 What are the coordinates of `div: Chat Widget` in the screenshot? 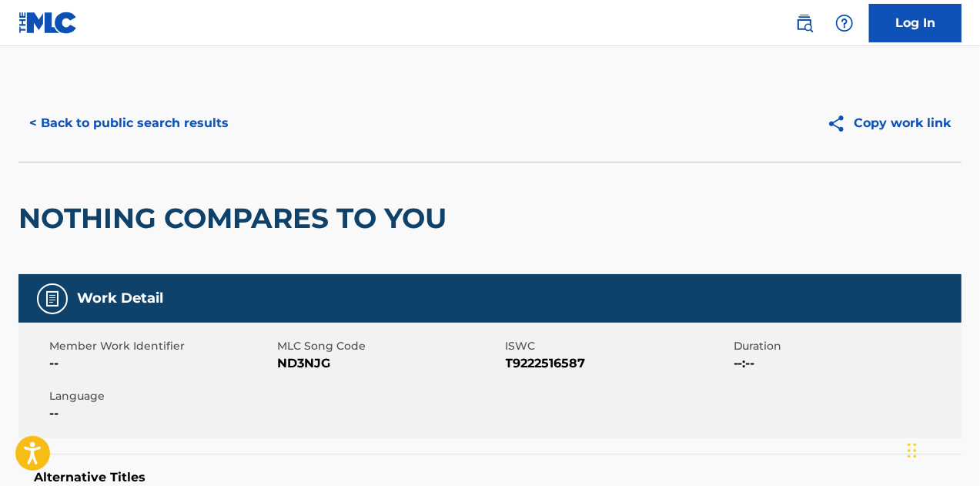 It's located at (941, 448).